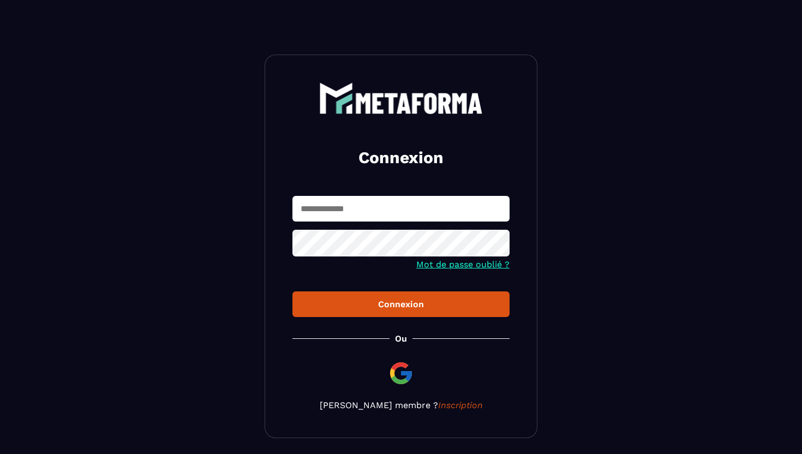 This screenshot has width=802, height=454. I want to click on img: logo, so click(401, 98).